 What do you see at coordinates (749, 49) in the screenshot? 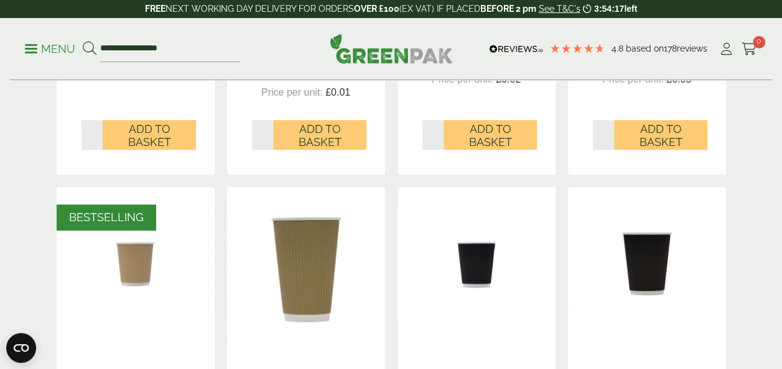
I see `i: Cart` at bounding box center [749, 49].